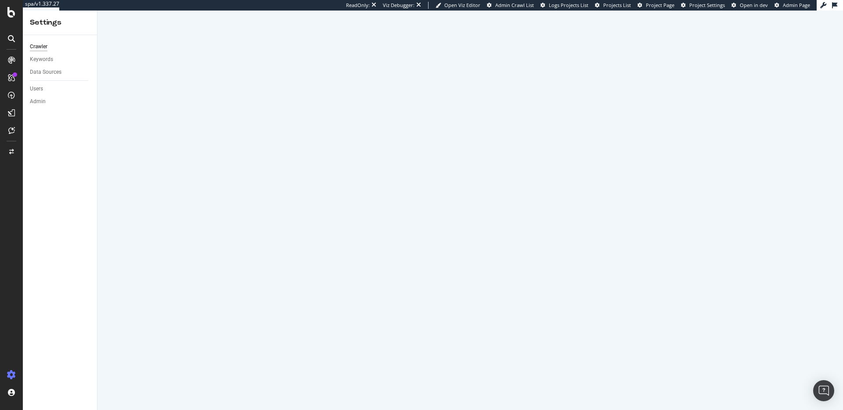 This screenshot has height=410, width=843. Describe the element at coordinates (613, 5) in the screenshot. I see `a: Projects List` at that location.